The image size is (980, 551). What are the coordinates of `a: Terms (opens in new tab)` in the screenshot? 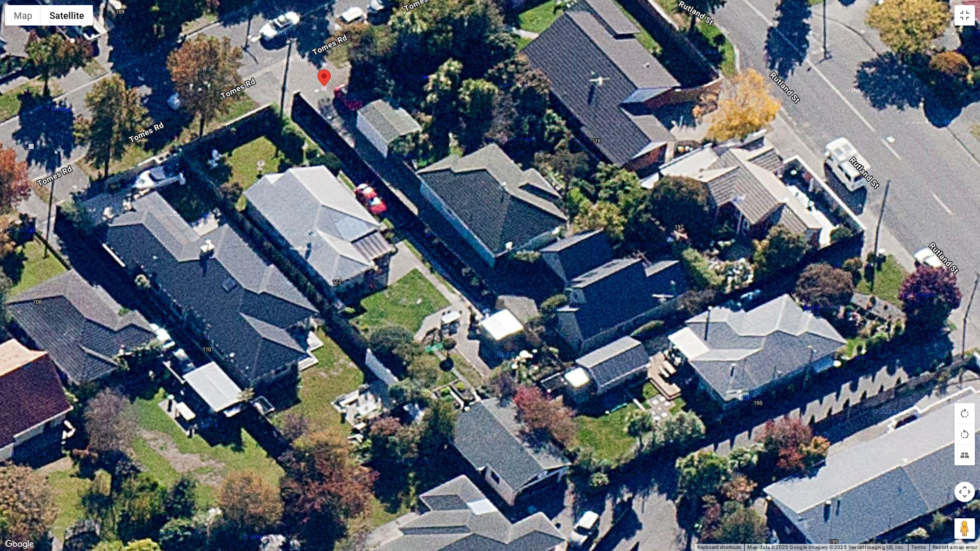 It's located at (919, 547).